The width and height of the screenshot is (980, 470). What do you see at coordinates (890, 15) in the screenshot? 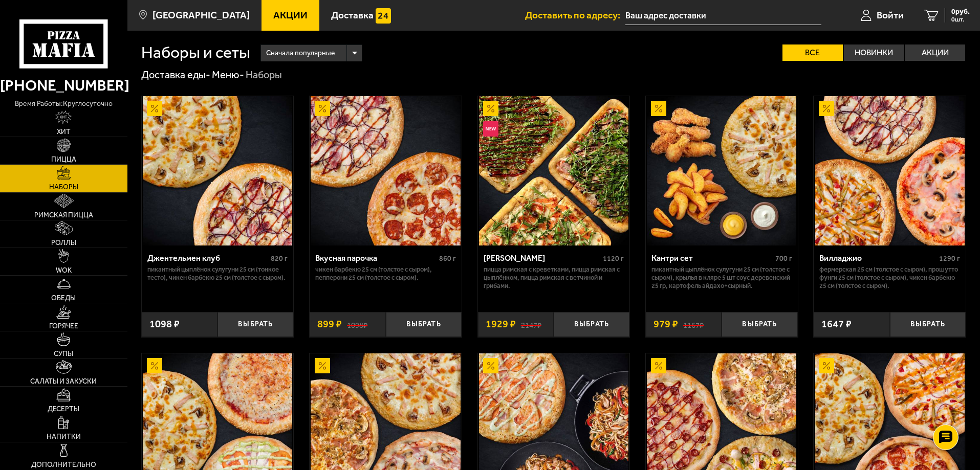
I see `span: Войти` at bounding box center [890, 15].